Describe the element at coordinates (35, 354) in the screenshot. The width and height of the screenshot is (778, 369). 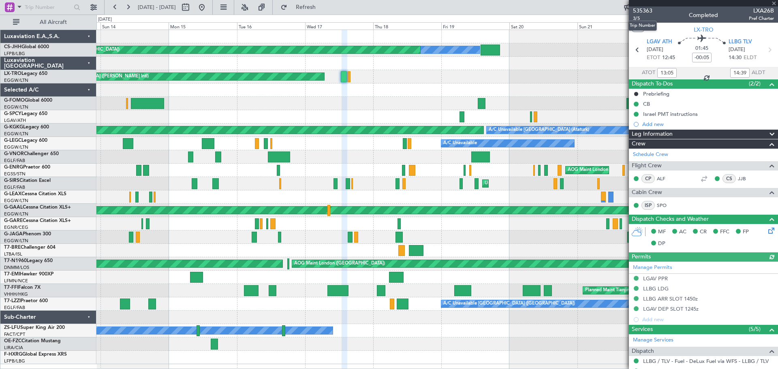
I see `a: F-HXRGGlobal Express XRS` at that location.